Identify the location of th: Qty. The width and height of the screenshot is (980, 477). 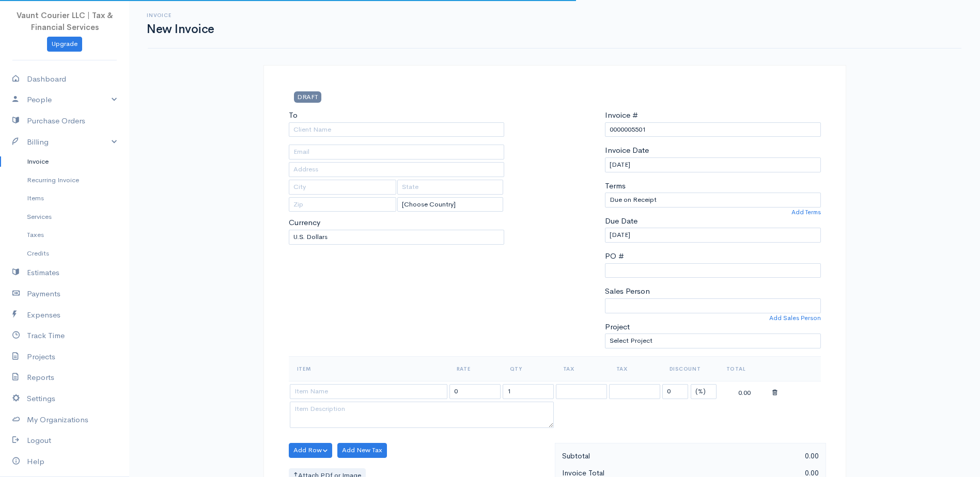
(528, 369).